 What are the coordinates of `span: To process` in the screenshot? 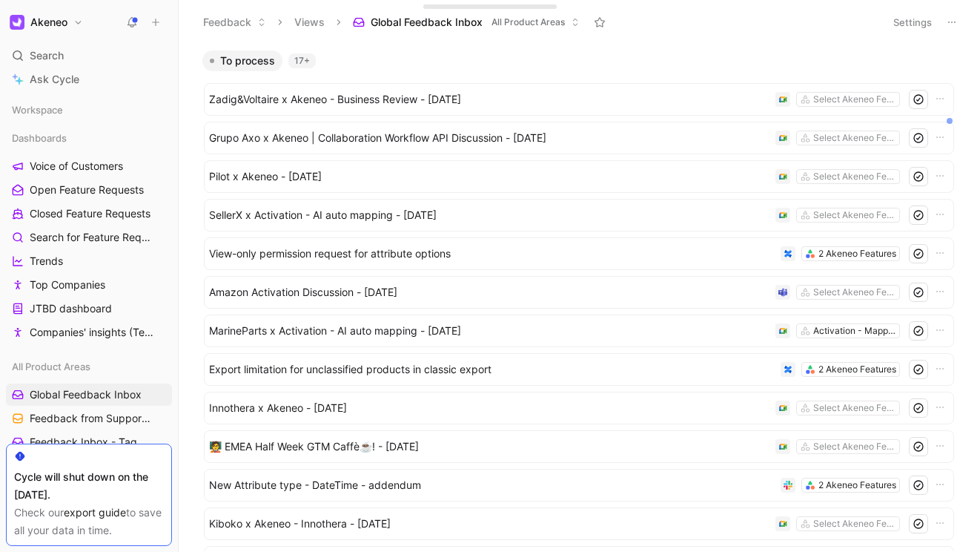 It's located at (247, 61).